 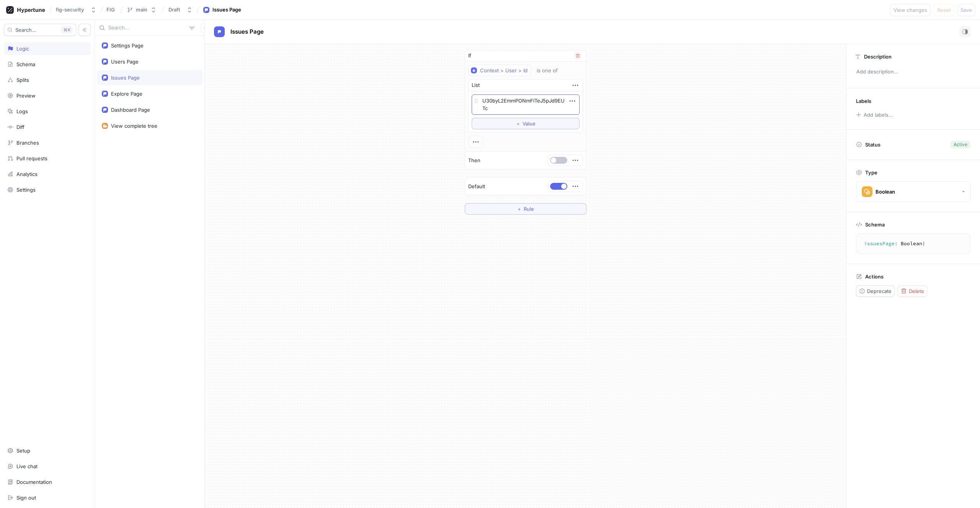 What do you see at coordinates (32, 159) in the screenshot?
I see `div: Pull requests` at bounding box center [32, 159].